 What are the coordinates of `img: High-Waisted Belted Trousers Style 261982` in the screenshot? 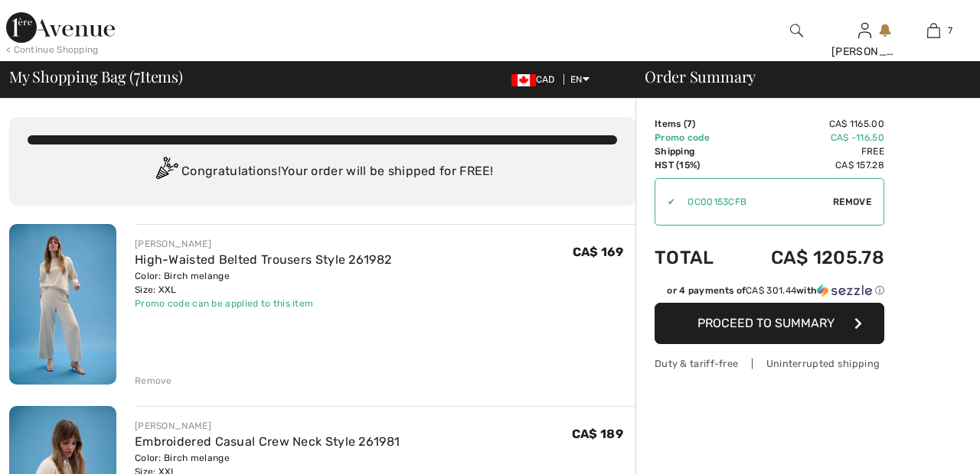 It's located at (63, 304).